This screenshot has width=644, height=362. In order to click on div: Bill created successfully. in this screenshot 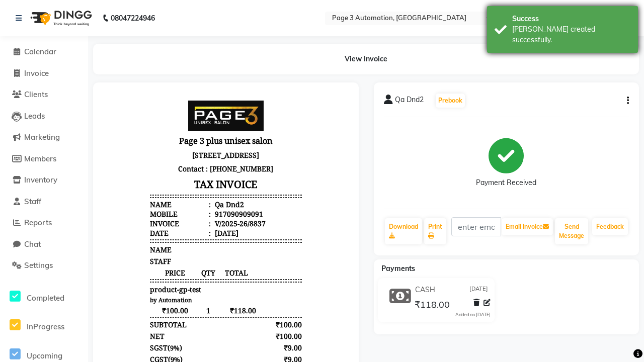, I will do `click(572, 34)`.